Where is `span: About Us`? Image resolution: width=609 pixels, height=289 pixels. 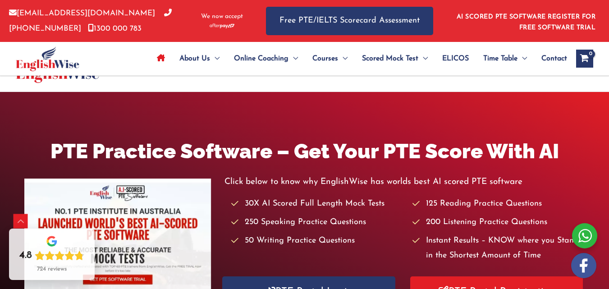 span: About Us is located at coordinates (195, 59).